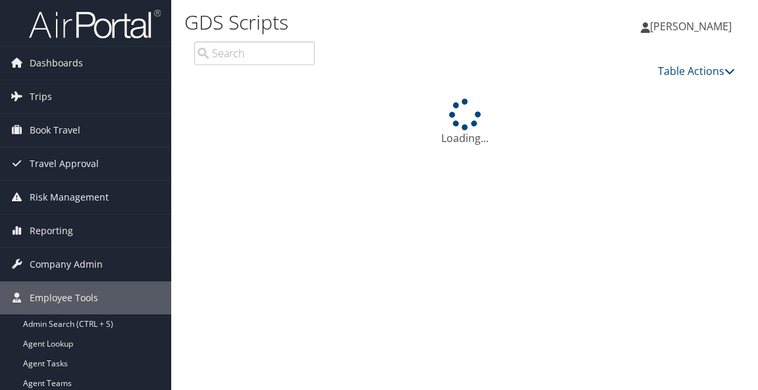 This screenshot has width=758, height=390. What do you see at coordinates (51, 231) in the screenshot?
I see `span: Reporting` at bounding box center [51, 231].